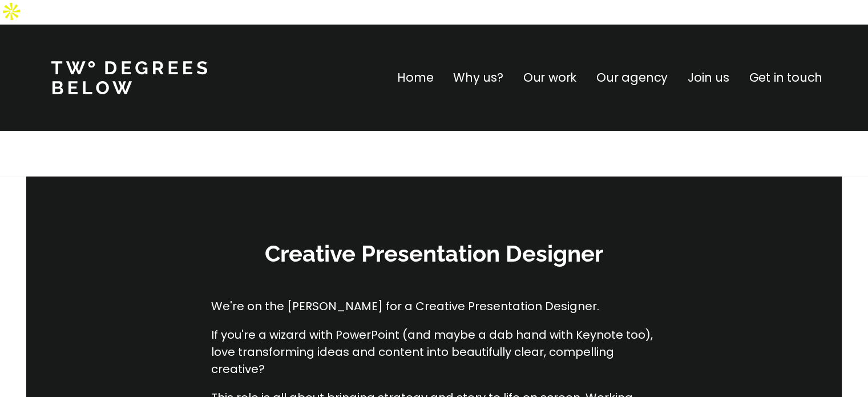 This screenshot has width=868, height=397. I want to click on p: Join us, so click(708, 77).